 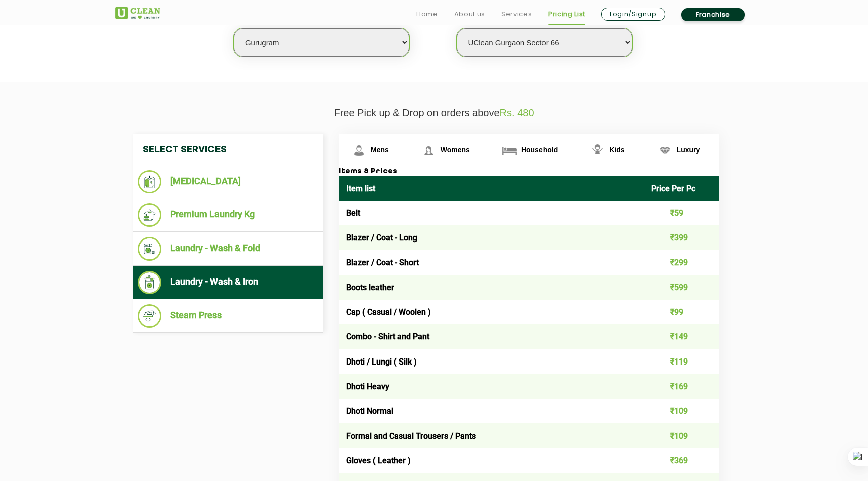 What do you see at coordinates (359, 150) in the screenshot?
I see `img: Mens` at bounding box center [359, 150].